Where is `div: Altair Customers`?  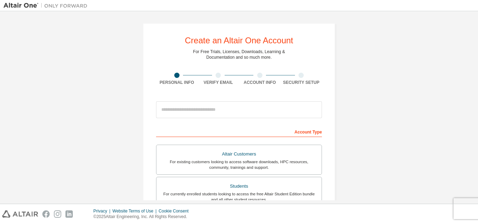 div: Altair Customers is located at coordinates (239, 154).